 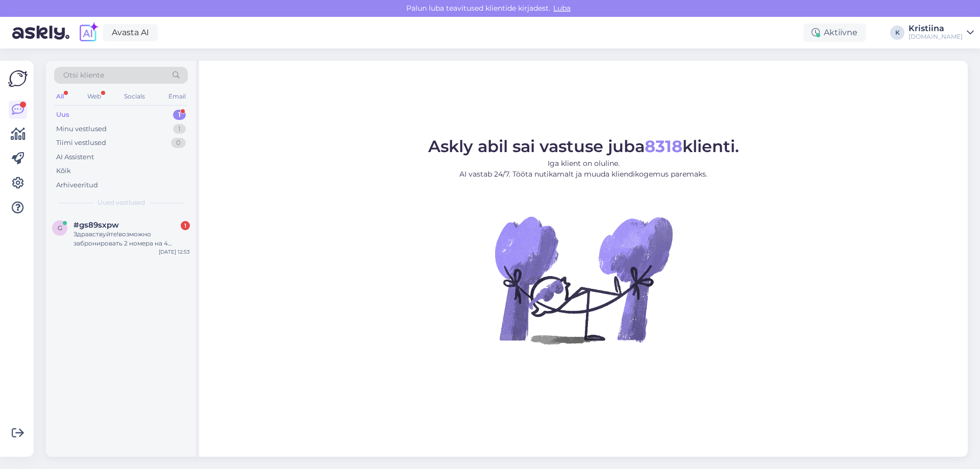 What do you see at coordinates (178, 143) in the screenshot?
I see `div: 0` at bounding box center [178, 143].